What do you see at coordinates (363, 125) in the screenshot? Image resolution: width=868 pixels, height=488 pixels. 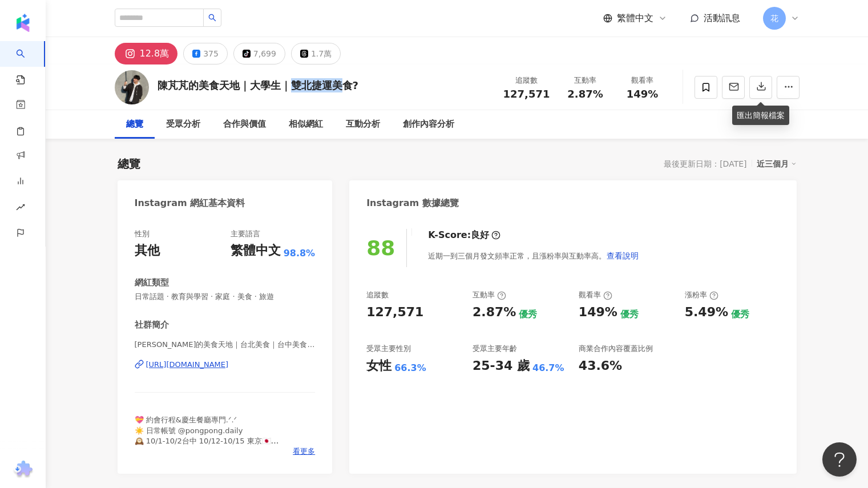 I see `div: 互動分析` at bounding box center [363, 125].